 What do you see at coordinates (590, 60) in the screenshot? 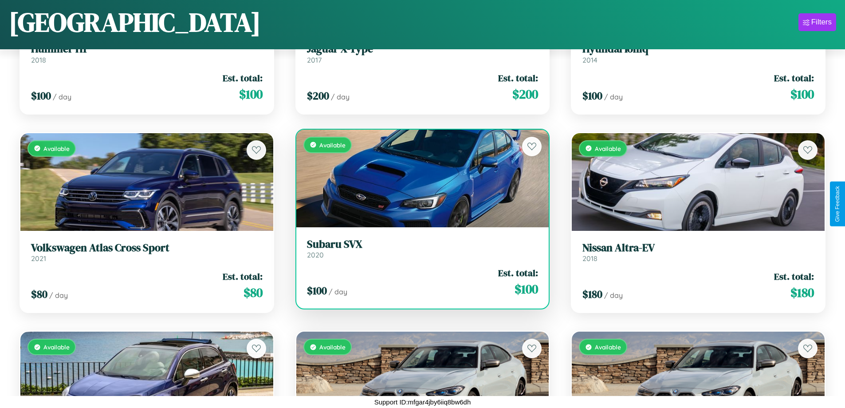
I see `span: 2014` at bounding box center [590, 60].